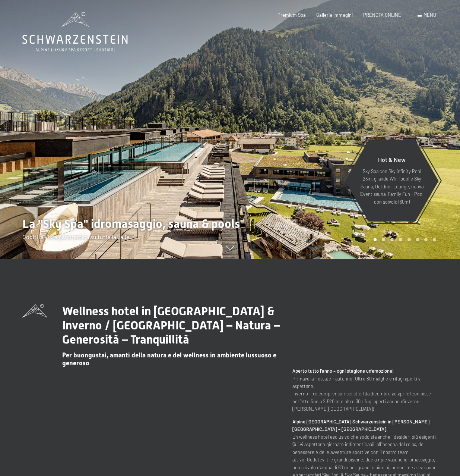 The image size is (460, 476). I want to click on a: Premium Spa, so click(292, 15).